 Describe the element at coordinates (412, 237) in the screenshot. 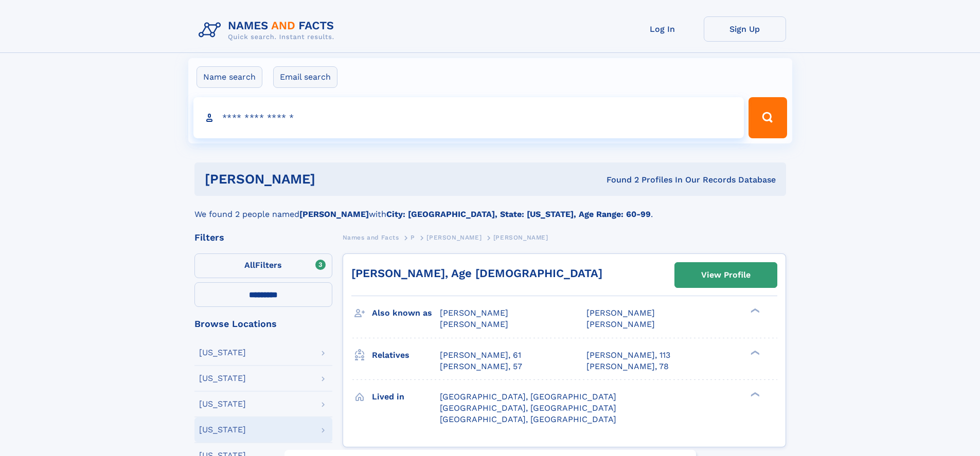

I see `a: P` at that location.